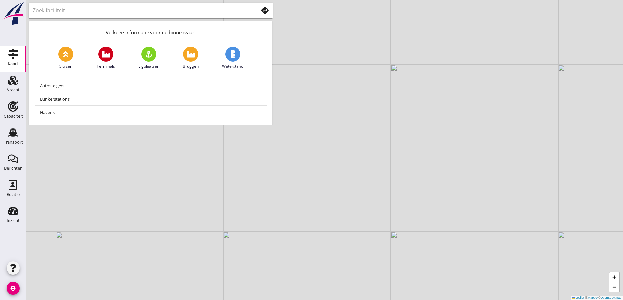 The height and width of the screenshot is (300, 623). I want to click on div: Capaciteit, so click(13, 116).